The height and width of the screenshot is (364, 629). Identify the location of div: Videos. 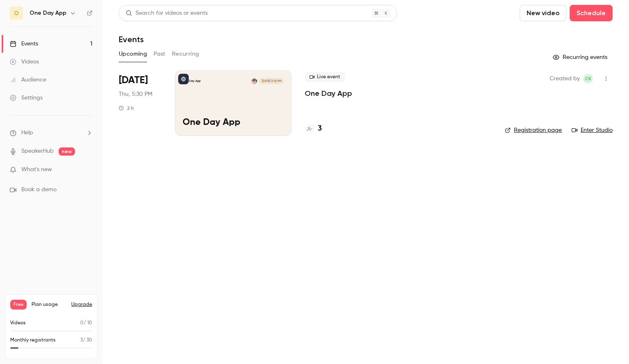
(24, 62).